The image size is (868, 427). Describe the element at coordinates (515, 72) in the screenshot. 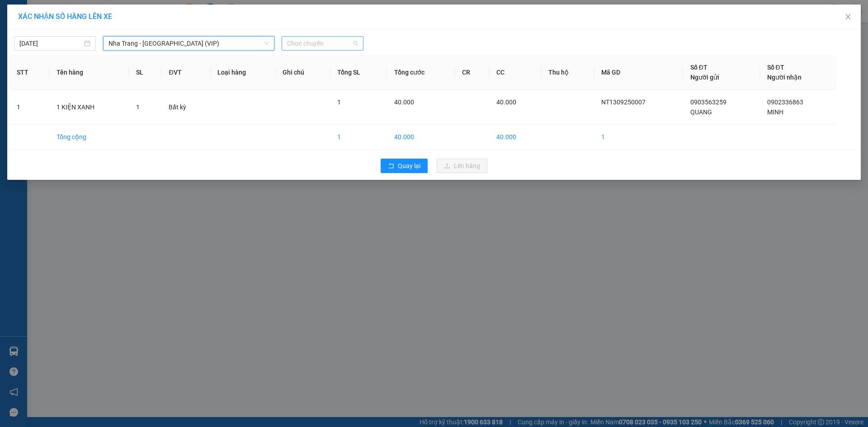

I see `th: CC` at that location.